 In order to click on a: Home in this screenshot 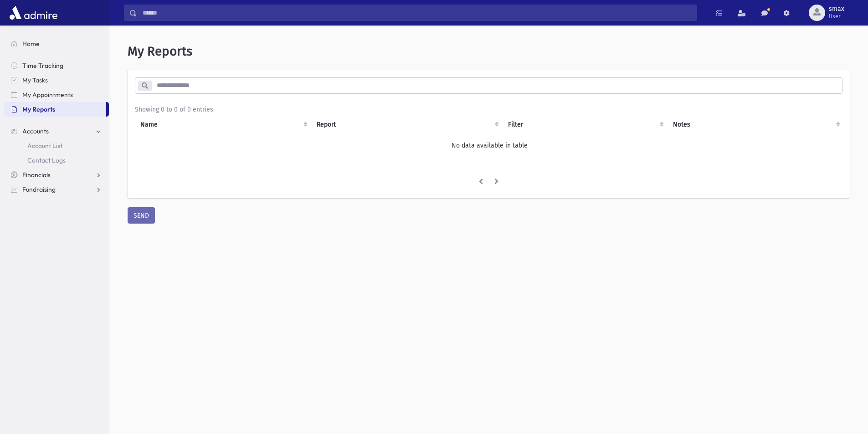, I will do `click(56, 44)`.